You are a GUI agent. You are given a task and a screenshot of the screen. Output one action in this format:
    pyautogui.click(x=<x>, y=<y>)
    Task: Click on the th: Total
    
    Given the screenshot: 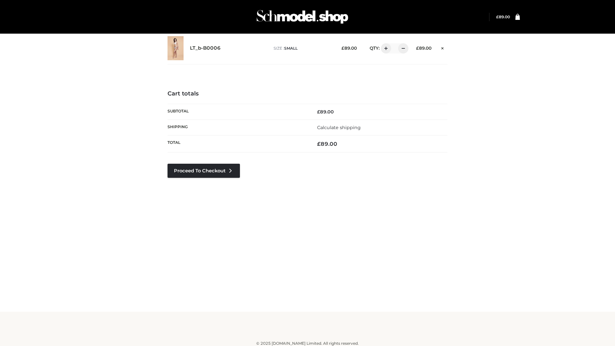 What is the action you would take?
    pyautogui.click(x=237, y=144)
    